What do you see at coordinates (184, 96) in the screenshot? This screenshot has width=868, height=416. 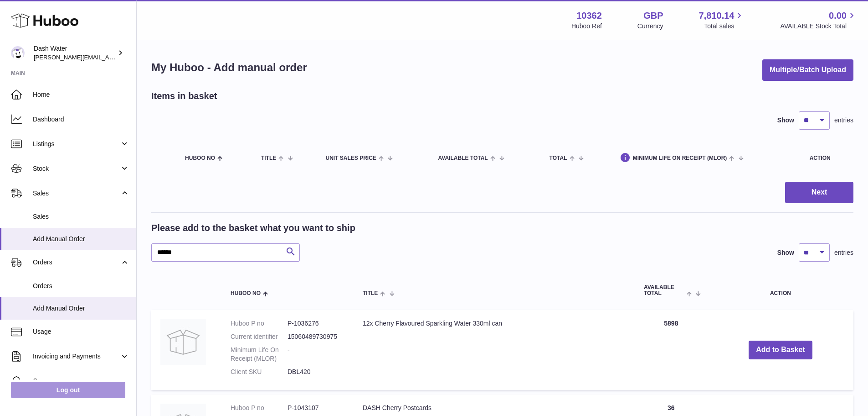 I see `h2: Items in basket` at bounding box center [184, 96].